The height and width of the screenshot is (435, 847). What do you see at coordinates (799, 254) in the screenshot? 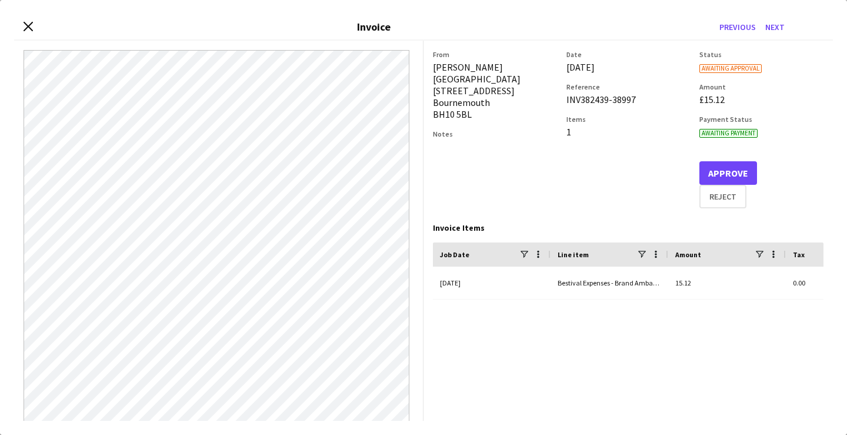
I see `span: Tax` at bounding box center [799, 254].